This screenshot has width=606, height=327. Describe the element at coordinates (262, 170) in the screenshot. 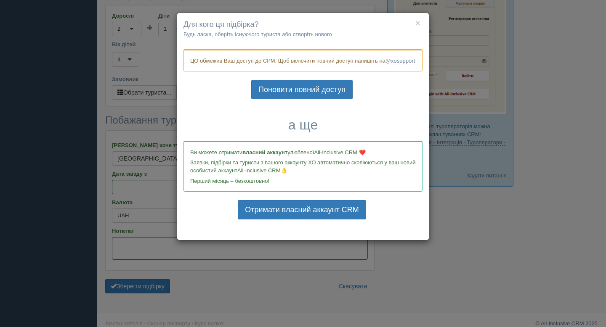

I see `span: All-Inclusive CRM👌` at that location.